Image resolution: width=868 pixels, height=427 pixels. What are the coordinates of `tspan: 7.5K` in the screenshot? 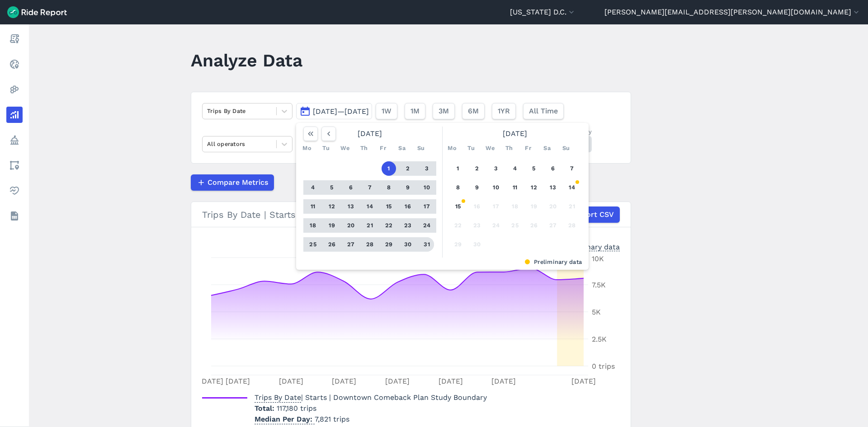 It's located at (599, 285).